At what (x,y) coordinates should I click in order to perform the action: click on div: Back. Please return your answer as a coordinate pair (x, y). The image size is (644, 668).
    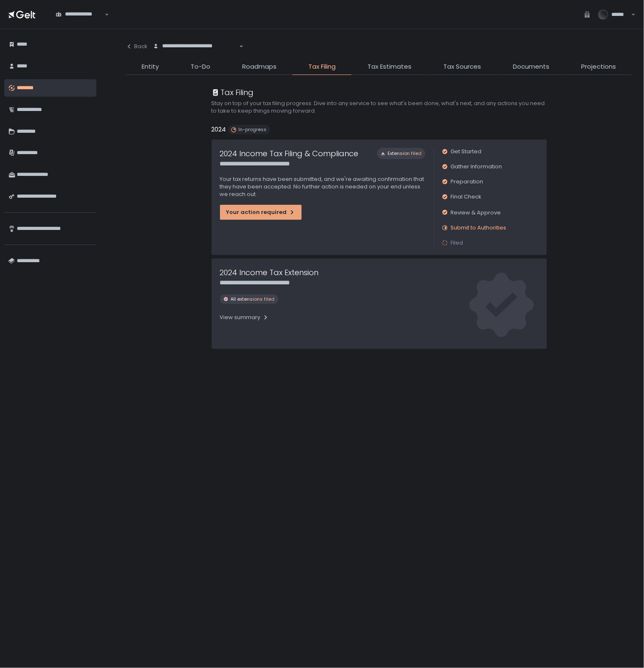
    Looking at the image, I should click on (136, 46).